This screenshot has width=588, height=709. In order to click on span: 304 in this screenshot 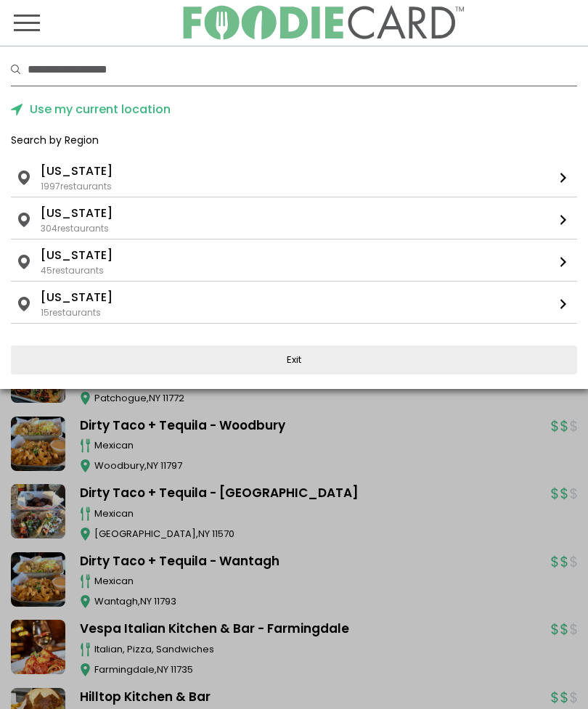, I will do `click(49, 228)`.